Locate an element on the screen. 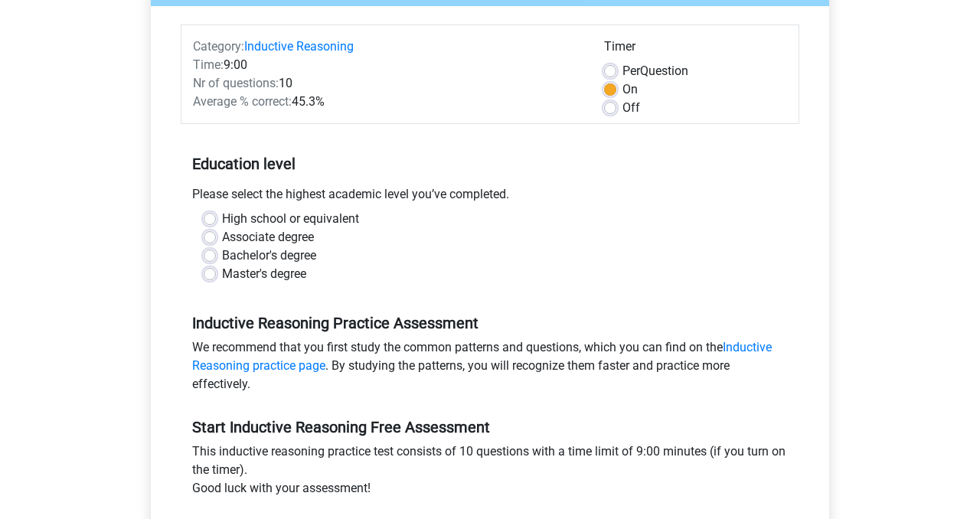  div: Please select the highest academic level you’ve completed. is located at coordinates (490, 197).